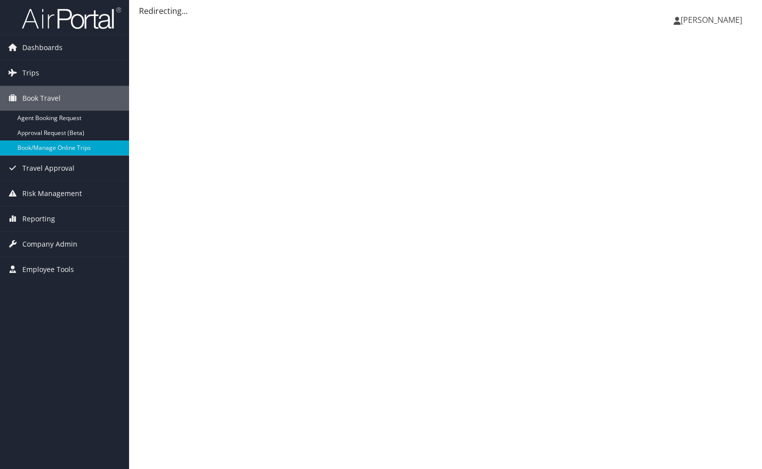 Image resolution: width=762 pixels, height=469 pixels. Describe the element at coordinates (52, 194) in the screenshot. I see `span: Risk Management` at that location.